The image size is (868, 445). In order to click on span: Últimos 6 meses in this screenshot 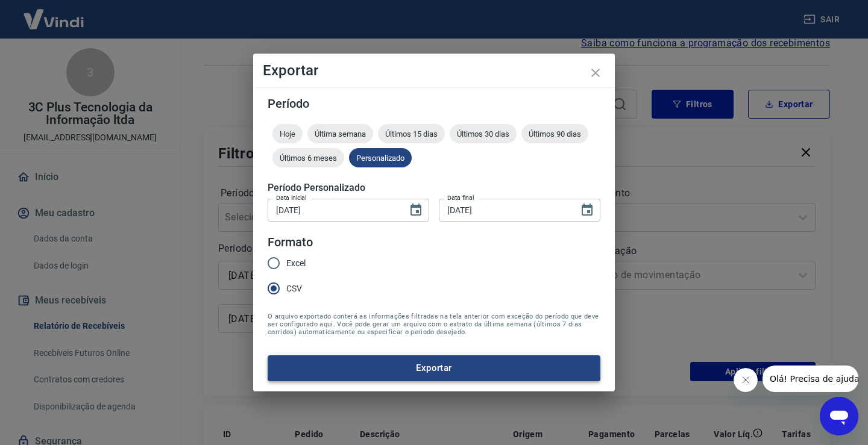, I will do `click(308, 158)`.